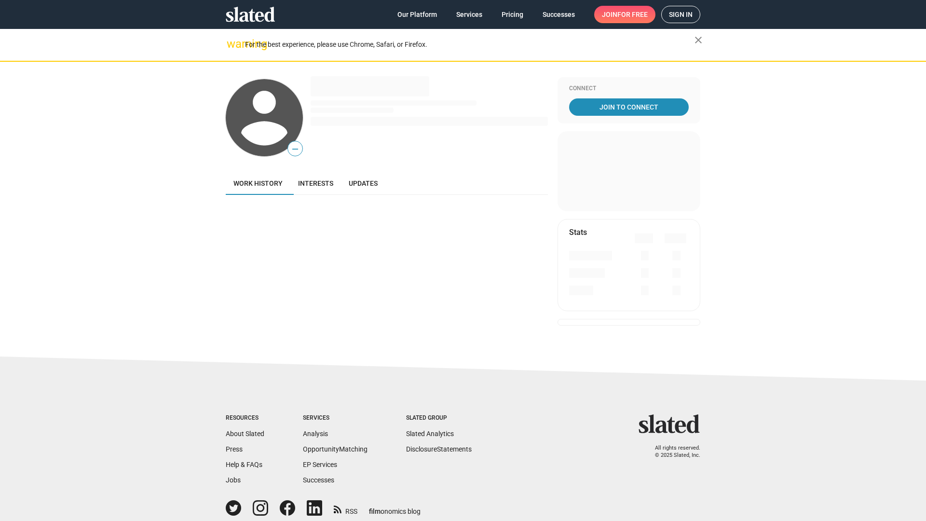 Image resolution: width=926 pixels, height=521 pixels. Describe the element at coordinates (258, 183) in the screenshot. I see `span: Work history` at that location.